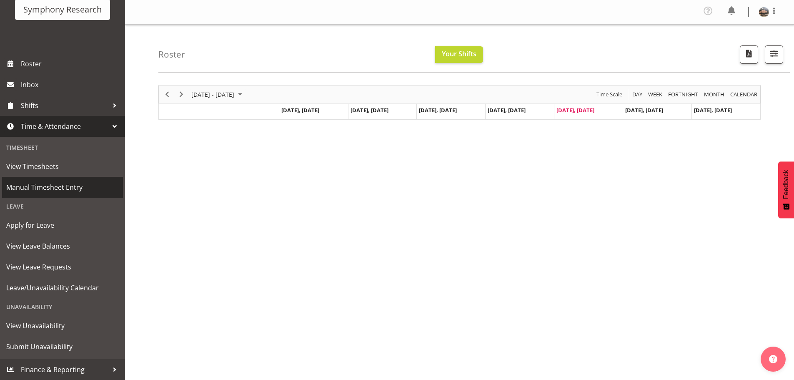 The height and width of the screenshot is (380, 794). What do you see at coordinates (459, 102) in the screenshot?
I see `div: Timeline Week of September 5, 2025` at bounding box center [459, 102].